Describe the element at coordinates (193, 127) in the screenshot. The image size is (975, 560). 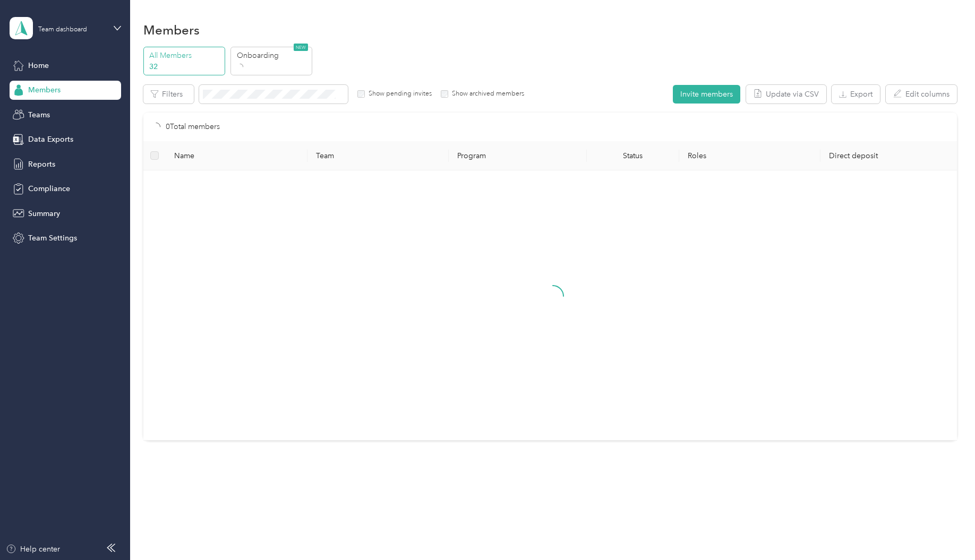
I see `p: 0 Total members` at that location.